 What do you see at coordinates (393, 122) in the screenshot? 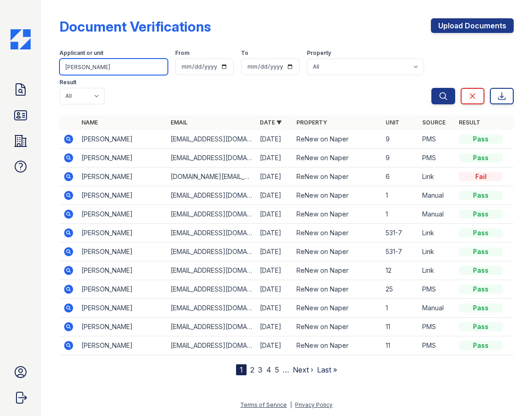
I see `a: Unit` at bounding box center [393, 122].